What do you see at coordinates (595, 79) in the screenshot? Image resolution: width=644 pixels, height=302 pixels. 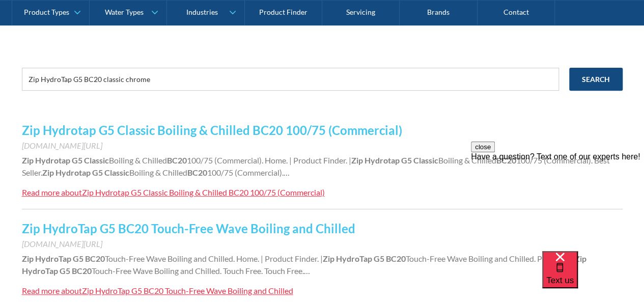 I see `input: Search` at bounding box center [595, 79].